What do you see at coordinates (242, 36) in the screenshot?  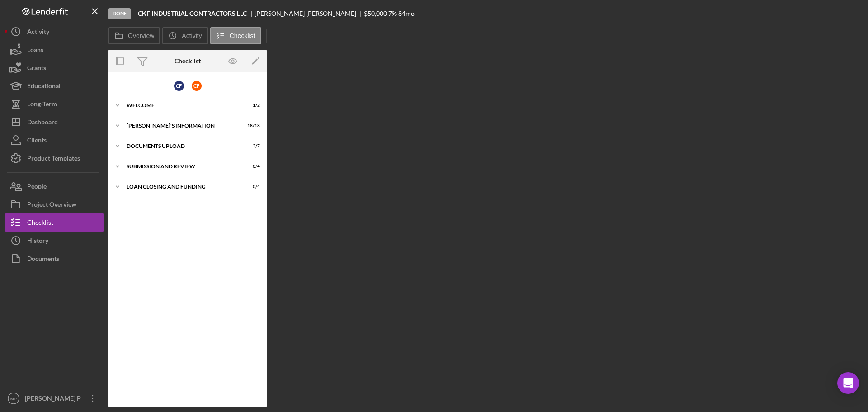 I see `label: Checklist` at bounding box center [242, 36].